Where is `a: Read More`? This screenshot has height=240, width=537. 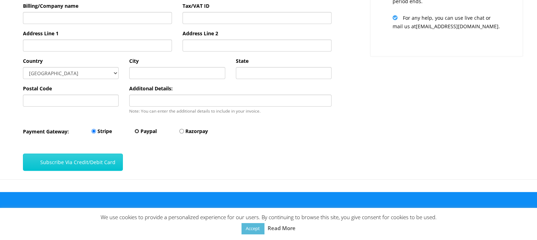
a: Read More is located at coordinates (281, 228).